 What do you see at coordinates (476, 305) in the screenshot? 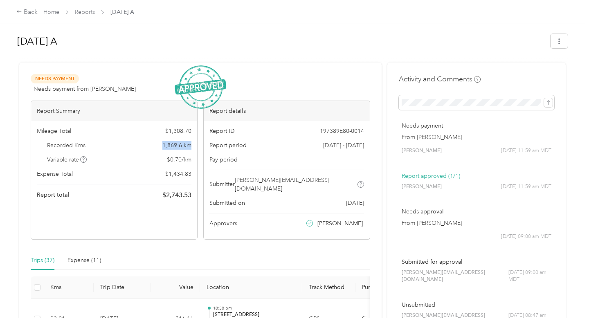
I see `p: Unsubmitted` at bounding box center [476, 305].